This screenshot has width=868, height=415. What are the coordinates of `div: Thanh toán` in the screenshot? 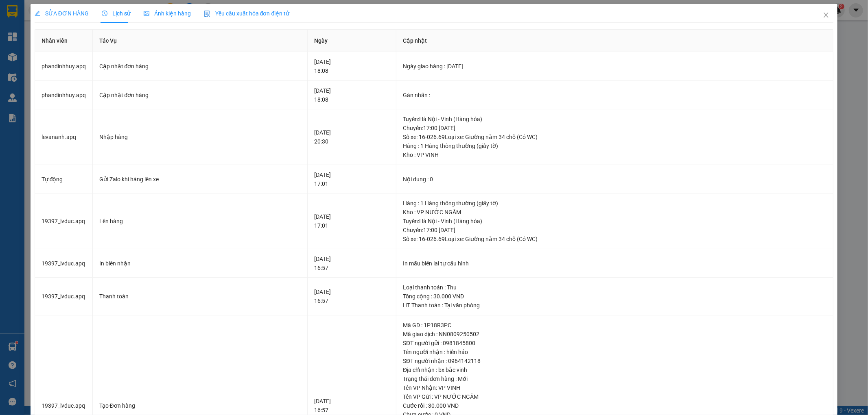 It's located at (200, 296).